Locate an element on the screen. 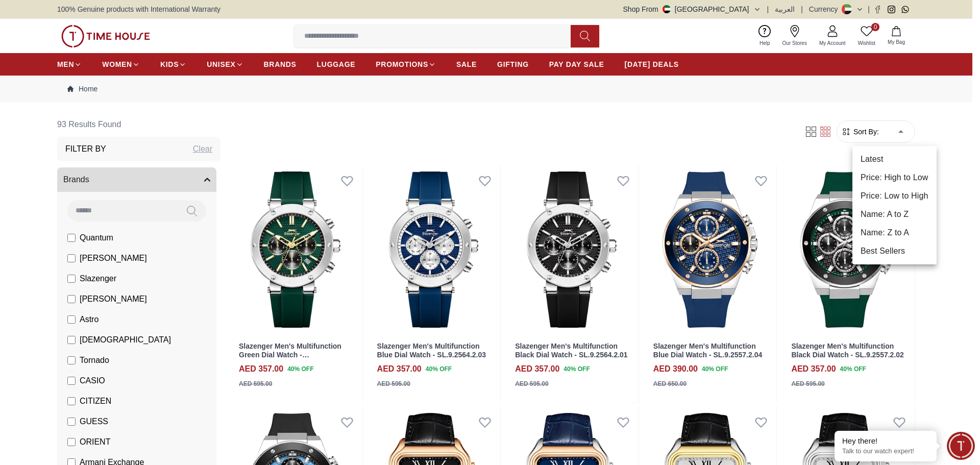 The width and height of the screenshot is (980, 465). div: Chat Widget is located at coordinates (961, 446).